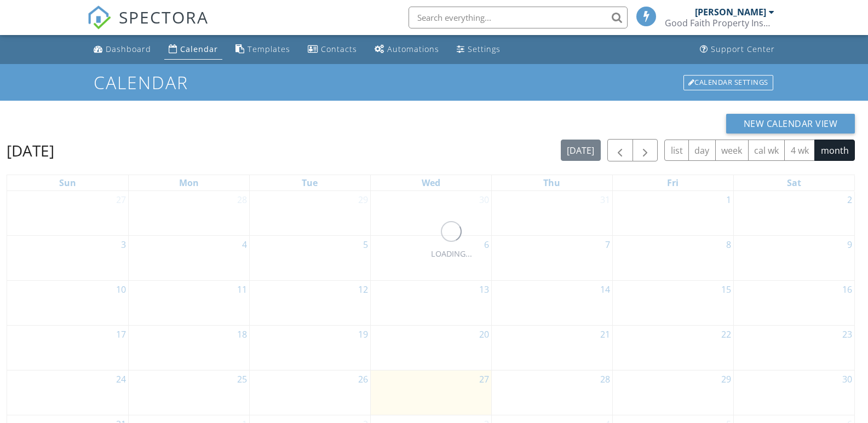 This screenshot has width=868, height=423. What do you see at coordinates (67, 303) in the screenshot?
I see `td: Go to August 10, 2025` at bounding box center [67, 303].